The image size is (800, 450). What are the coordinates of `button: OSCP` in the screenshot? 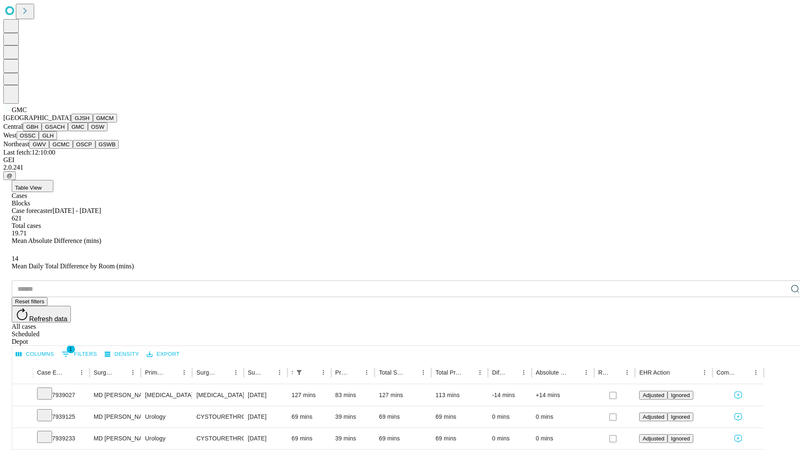 It's located at (84, 144).